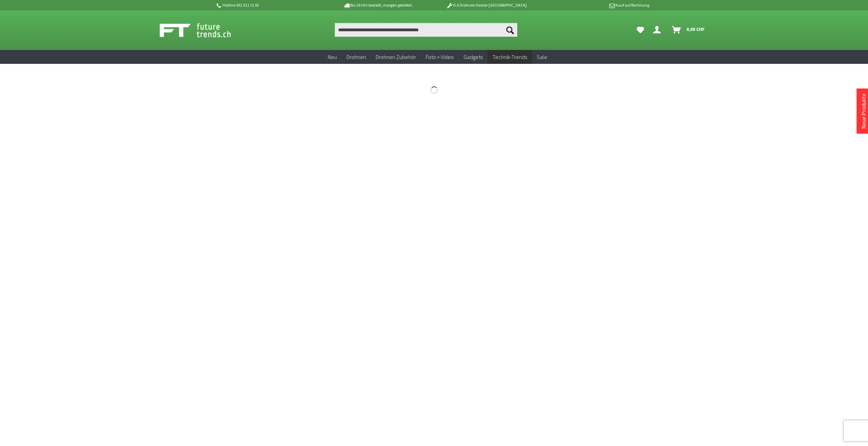 This screenshot has width=868, height=446. Describe the element at coordinates (640, 30) in the screenshot. I see `a: Meine Favoriten` at that location.